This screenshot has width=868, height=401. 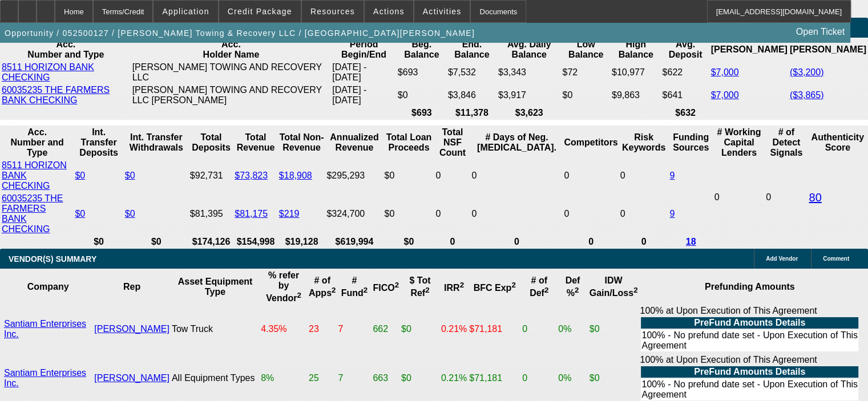 I want to click on td: $92,731, so click(x=212, y=175).